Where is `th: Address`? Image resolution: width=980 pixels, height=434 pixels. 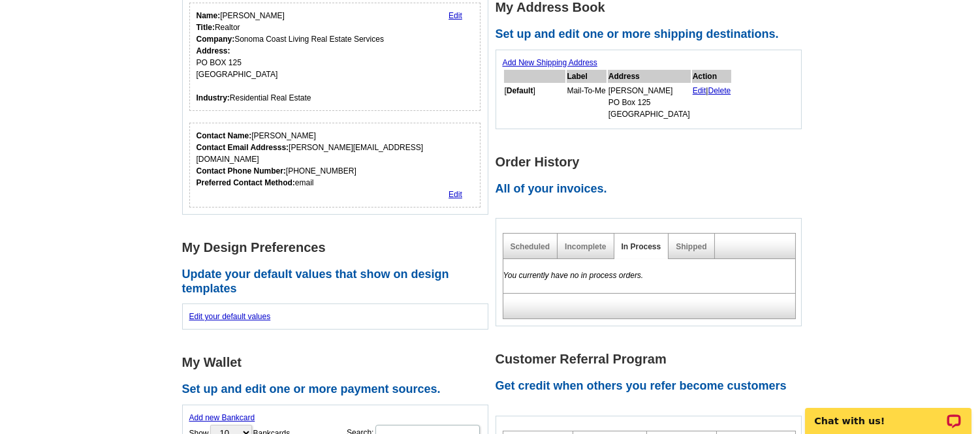
th: Address is located at coordinates (649, 77).